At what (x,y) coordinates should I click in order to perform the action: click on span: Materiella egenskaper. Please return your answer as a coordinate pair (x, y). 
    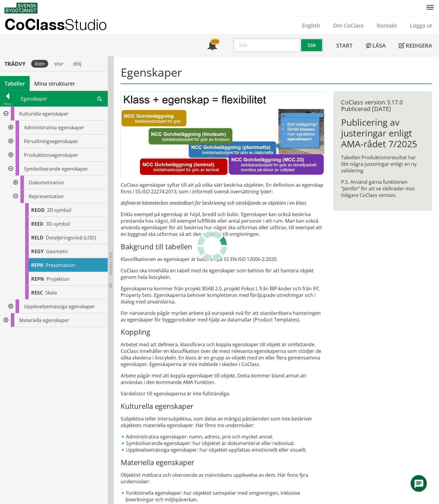
    Looking at the image, I should click on (44, 320).